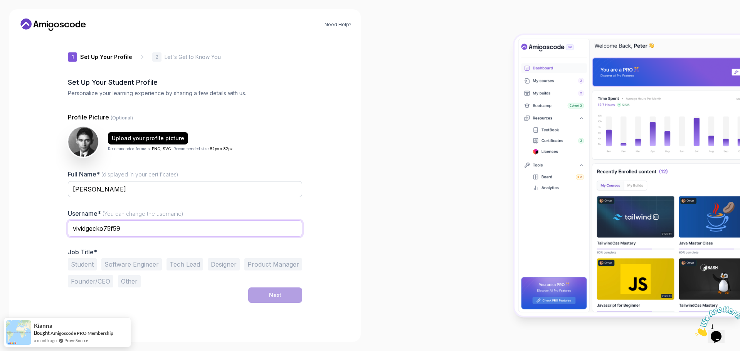 This screenshot has width=740, height=351. What do you see at coordinates (106, 57) in the screenshot?
I see `p: Set Up Your Profile` at bounding box center [106, 57].